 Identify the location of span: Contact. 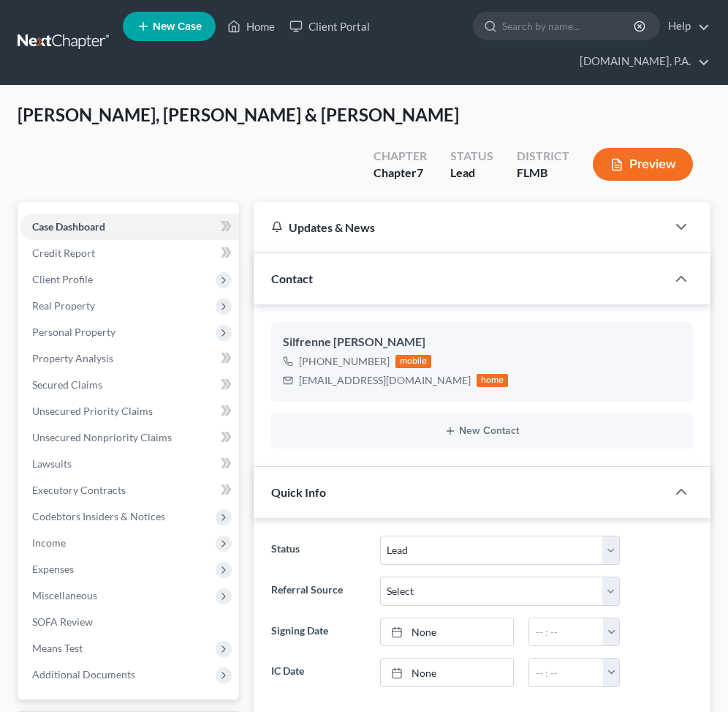
(292, 278).